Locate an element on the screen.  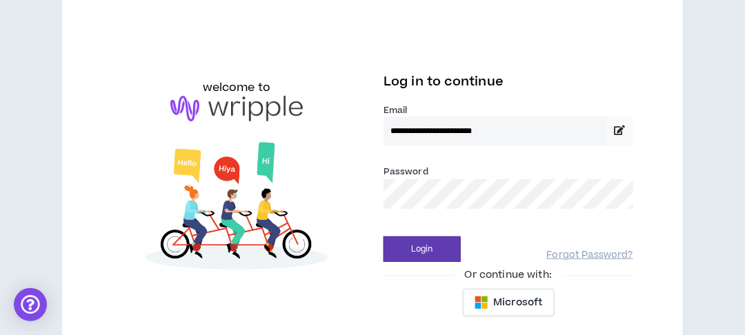
span: Or continue with: is located at coordinates (509, 275).